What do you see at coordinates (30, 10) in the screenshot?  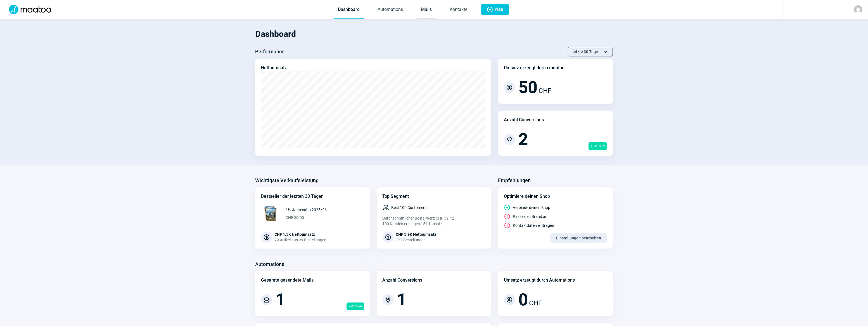 I see `img: Logo` at bounding box center [30, 10].